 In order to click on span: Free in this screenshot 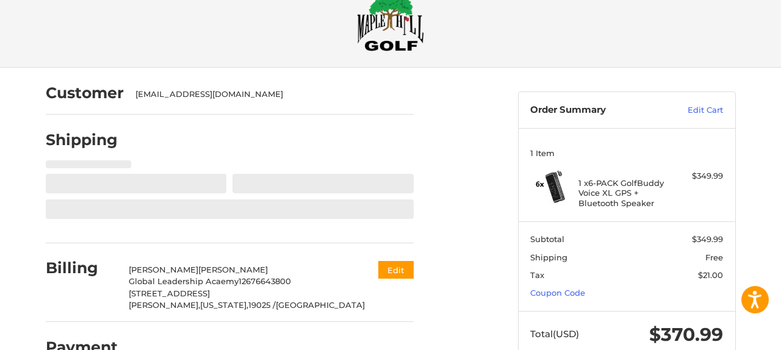, I will do `click(714, 257)`.